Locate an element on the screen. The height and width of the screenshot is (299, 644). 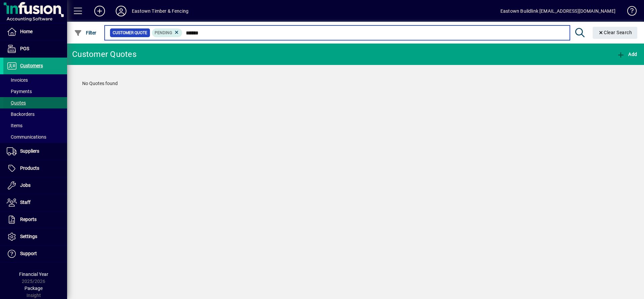
a: Payments is located at coordinates (35, 92).